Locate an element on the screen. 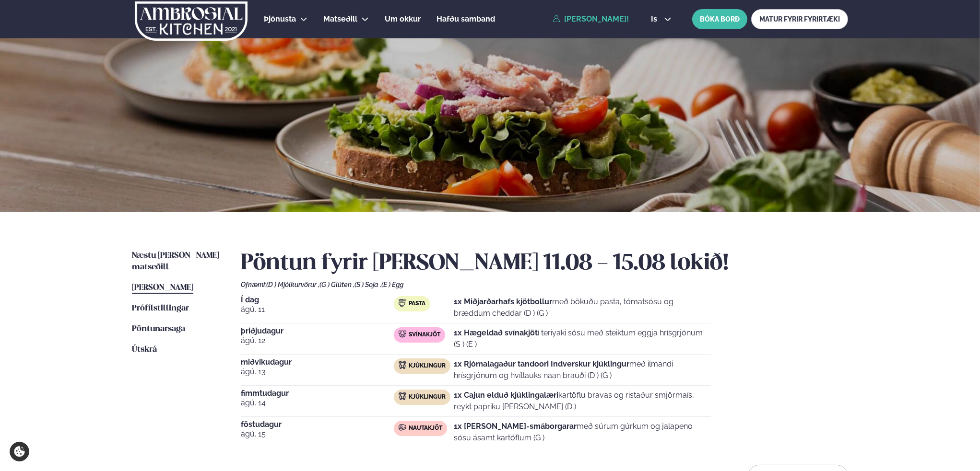 The image size is (980, 471). a: Matseðill is located at coordinates (340, 19).